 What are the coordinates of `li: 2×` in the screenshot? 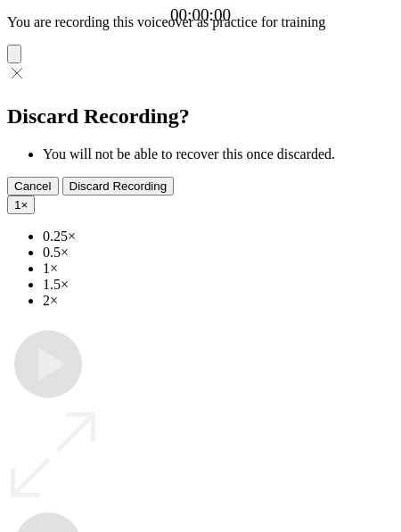 It's located at (218, 301).